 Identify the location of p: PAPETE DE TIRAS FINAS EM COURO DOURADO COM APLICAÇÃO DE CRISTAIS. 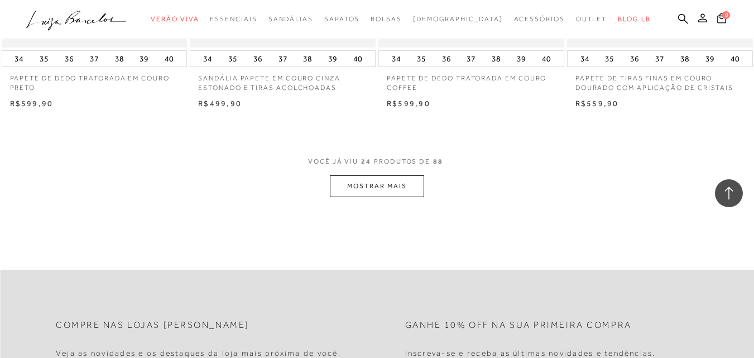
(659, 80).